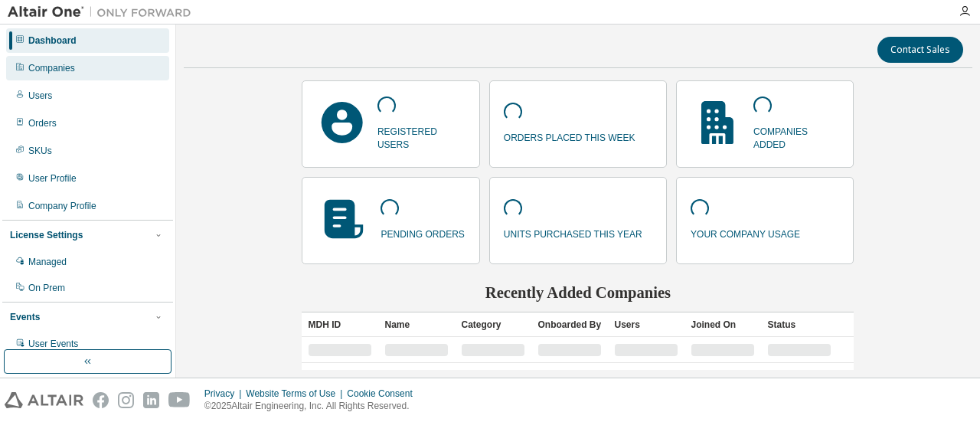 The image size is (980, 422). What do you see at coordinates (44, 399) in the screenshot?
I see `img: altair_logo.svg` at bounding box center [44, 399].